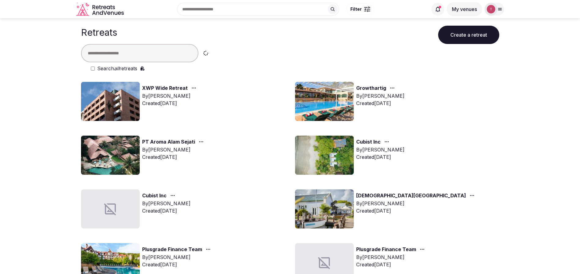 This screenshot has height=274, width=580. I want to click on button: My venues, so click(464, 9).